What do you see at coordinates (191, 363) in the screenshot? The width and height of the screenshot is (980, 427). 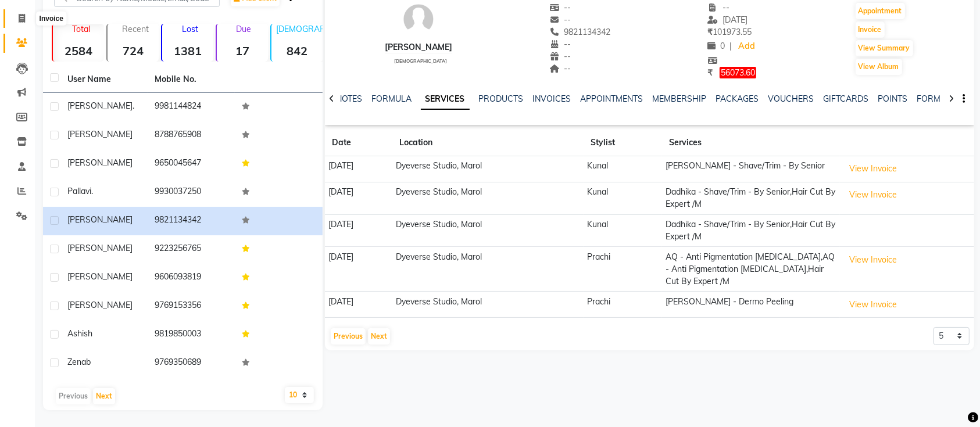 I see `td: 9769350689` at bounding box center [191, 363].